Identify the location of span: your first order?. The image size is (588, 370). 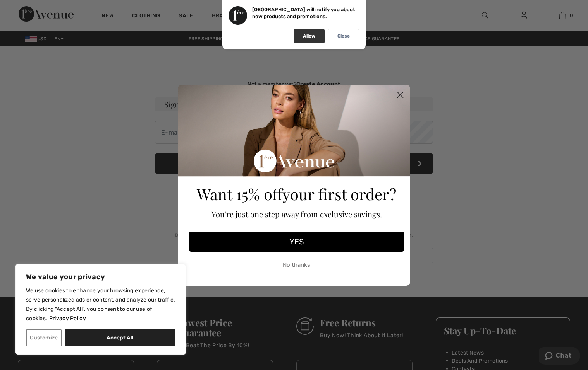
(339, 194).